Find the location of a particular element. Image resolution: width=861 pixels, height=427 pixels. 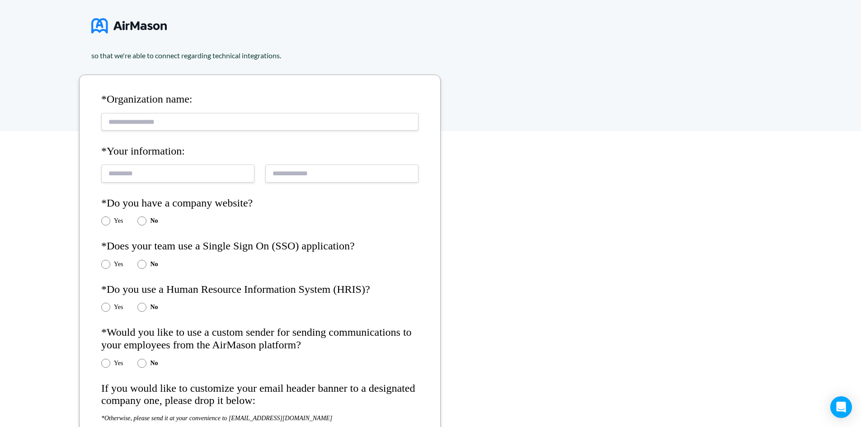

img: logo is located at coordinates (129, 26).